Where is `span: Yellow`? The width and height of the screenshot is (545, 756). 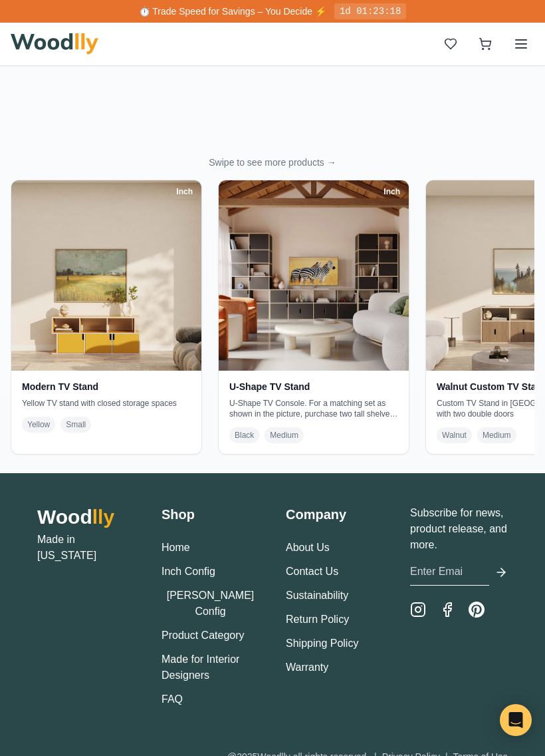
span: Yellow is located at coordinates (38, 424).